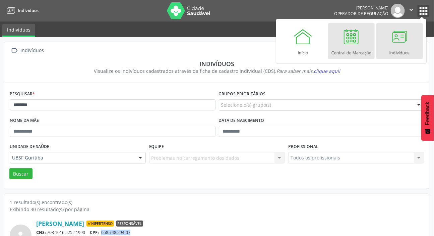 This screenshot has width=434, height=236. I want to click on label: Profissional, so click(304, 147).